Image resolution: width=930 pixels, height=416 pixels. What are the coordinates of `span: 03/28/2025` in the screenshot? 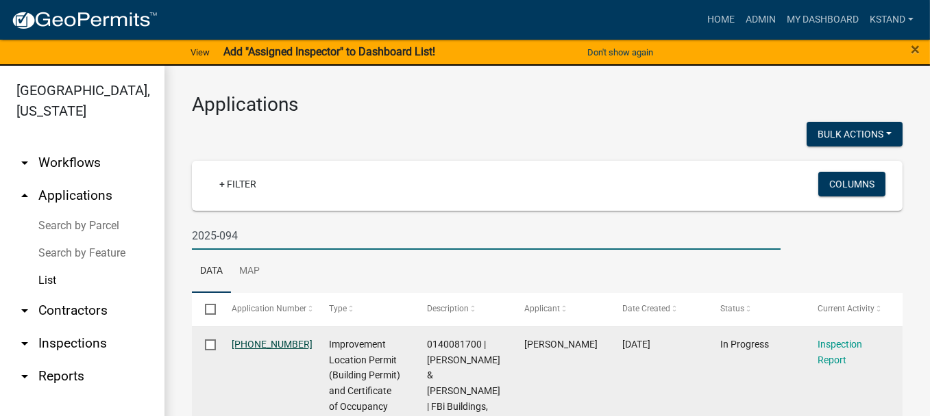 It's located at (636, 345).